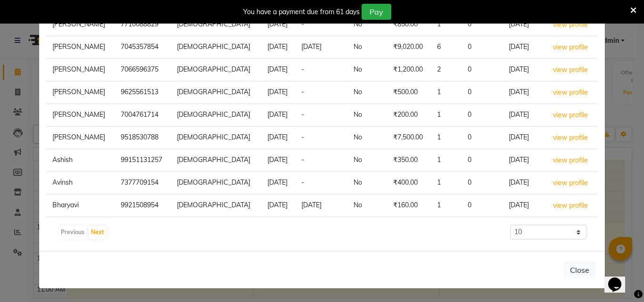 This screenshot has height=302, width=644. What do you see at coordinates (409, 93) in the screenshot?
I see `td: ₹500.00` at bounding box center [409, 93].